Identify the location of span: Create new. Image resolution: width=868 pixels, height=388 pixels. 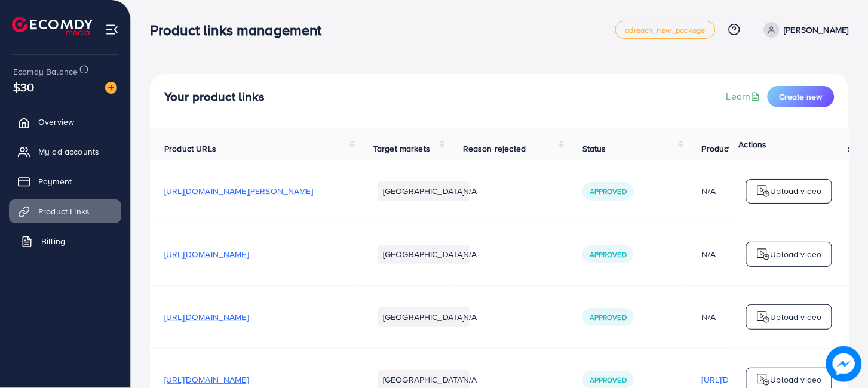
(801, 97).